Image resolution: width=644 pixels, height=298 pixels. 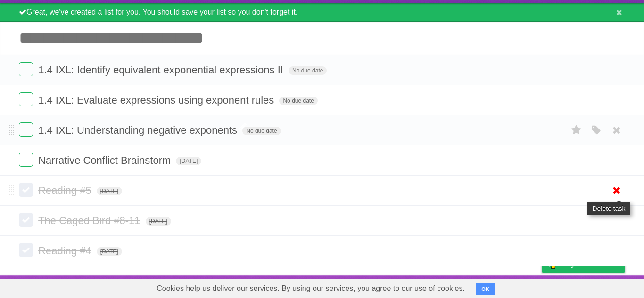 I want to click on span: 1.4 IXL: Evaluate expressions using exponent rules, so click(x=157, y=100).